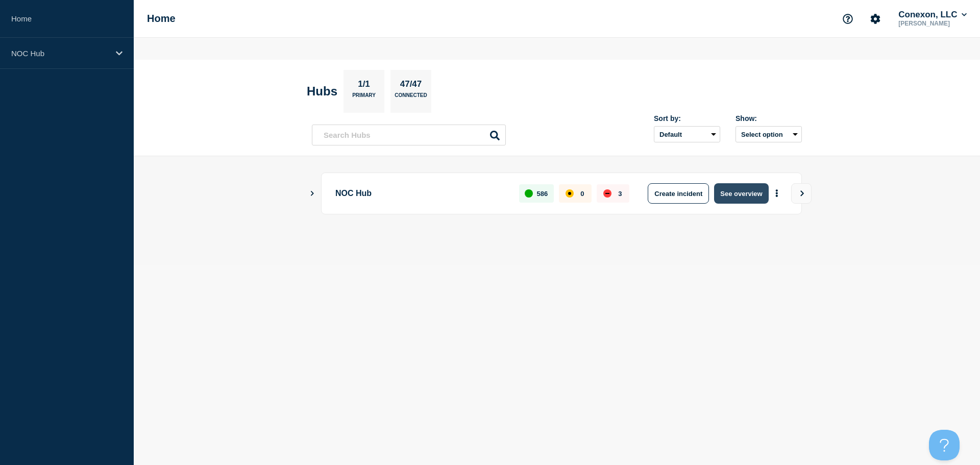  Describe the element at coordinates (363, 98) in the screenshot. I see `p: Primary` at that location.